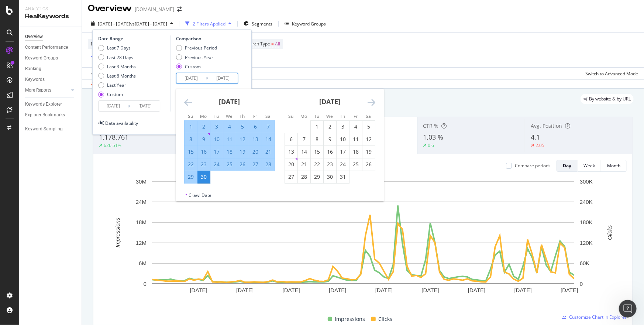 The height and width of the screenshot is (325, 644). Describe the element at coordinates (567, 166) in the screenshot. I see `div: Day` at that location.